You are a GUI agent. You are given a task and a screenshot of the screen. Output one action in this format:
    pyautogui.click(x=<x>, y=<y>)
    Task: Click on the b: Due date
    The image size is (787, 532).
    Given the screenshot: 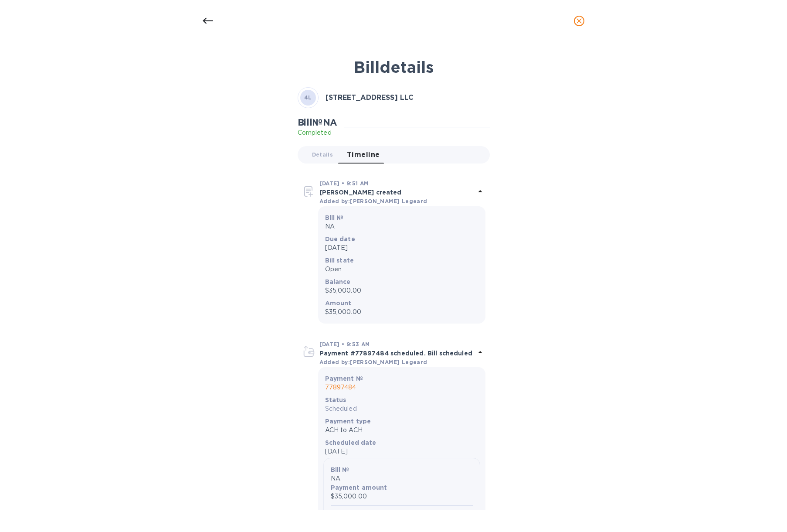 What is the action you would take?
    pyautogui.click(x=340, y=239)
    